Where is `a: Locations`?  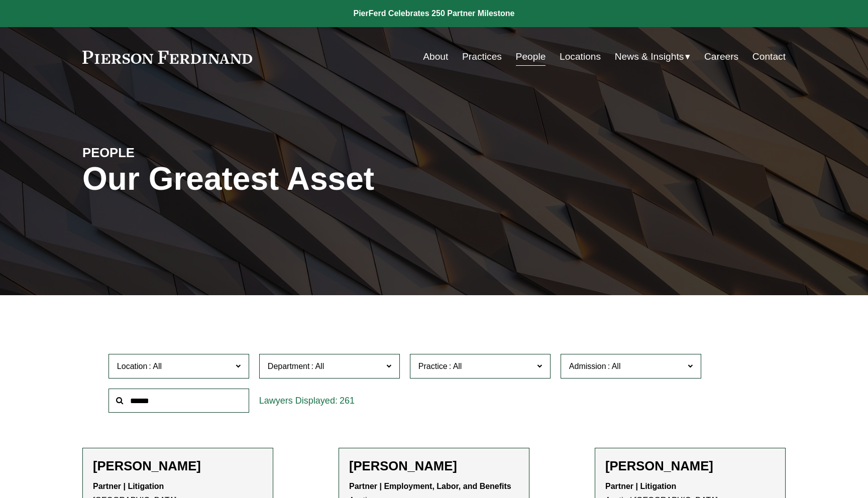
a: Locations is located at coordinates (580, 57).